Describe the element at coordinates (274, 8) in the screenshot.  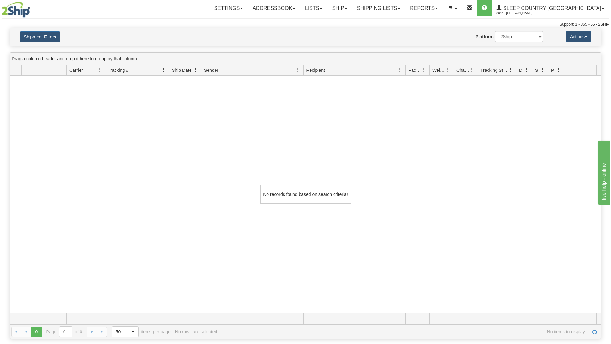
I see `a: Addressbook` at that location.